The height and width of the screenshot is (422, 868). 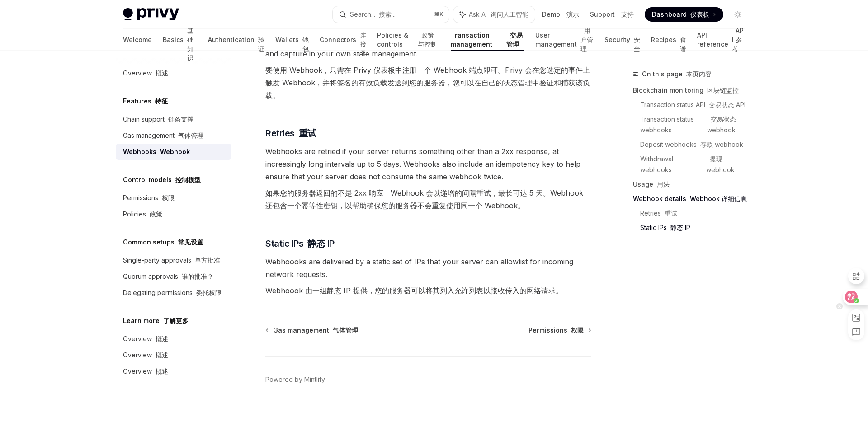 What do you see at coordinates (151, 15) in the screenshot?
I see `img: light logo` at bounding box center [151, 15].